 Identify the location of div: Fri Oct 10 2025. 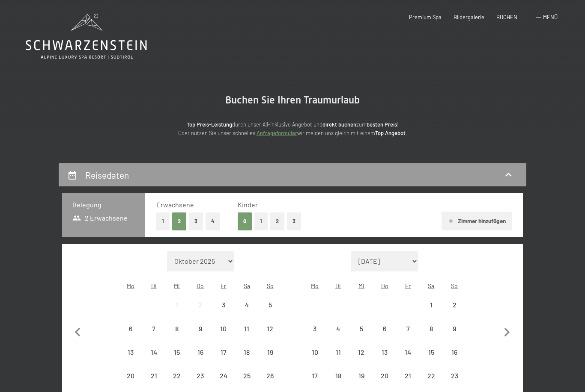
(223, 329).